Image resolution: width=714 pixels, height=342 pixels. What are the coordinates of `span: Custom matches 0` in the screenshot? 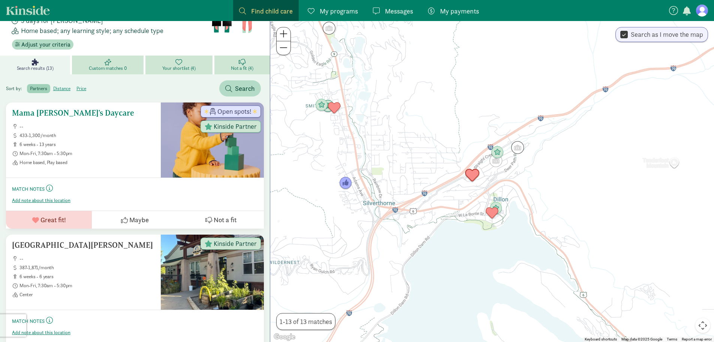 It's located at (108, 68).